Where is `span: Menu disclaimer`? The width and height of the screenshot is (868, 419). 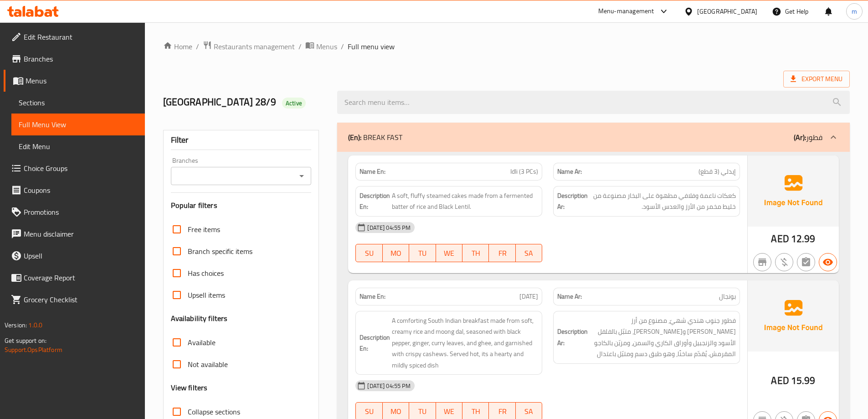
span: Menu disclaimer is located at coordinates (81, 234).